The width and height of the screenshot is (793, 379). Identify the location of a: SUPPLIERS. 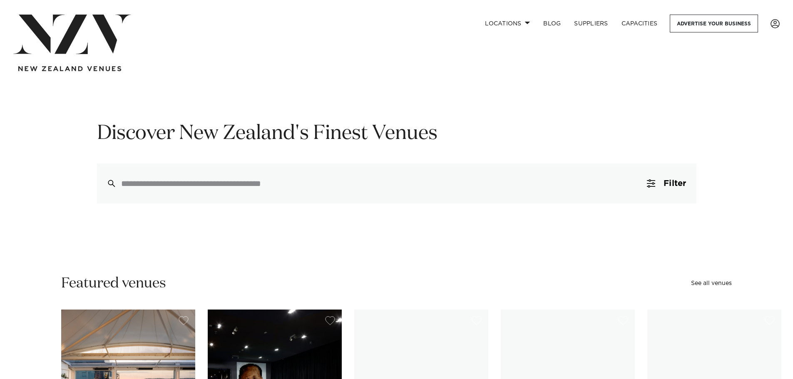
(590, 23).